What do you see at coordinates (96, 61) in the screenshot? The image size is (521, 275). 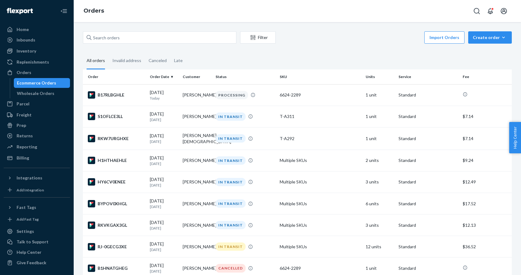 I see `div: All orders` at bounding box center [96, 61].